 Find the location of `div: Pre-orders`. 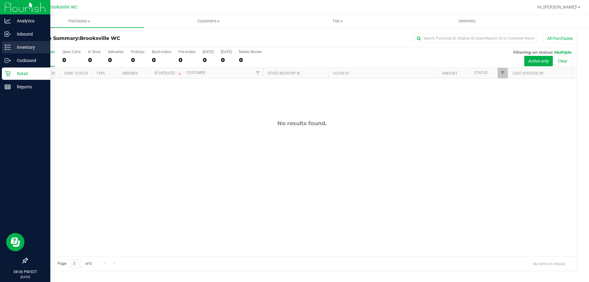

div: Pre-orders is located at coordinates (187, 52).